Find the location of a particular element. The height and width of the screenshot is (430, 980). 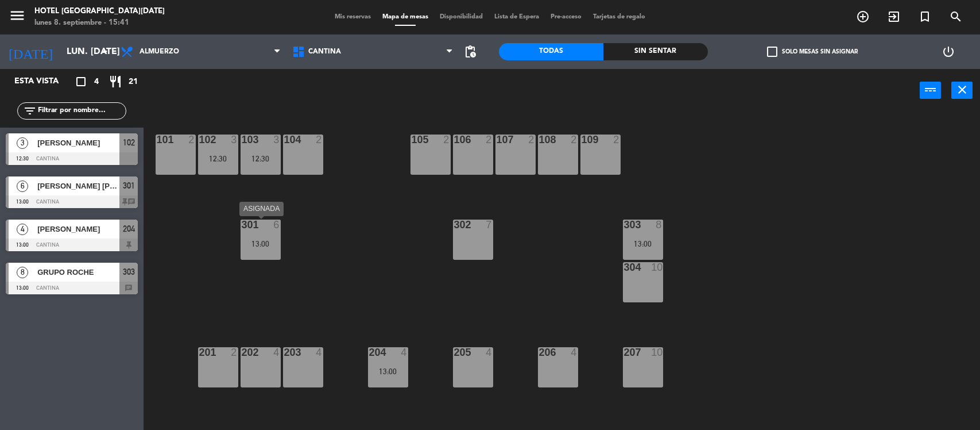

div: 103 is located at coordinates (242, 140).